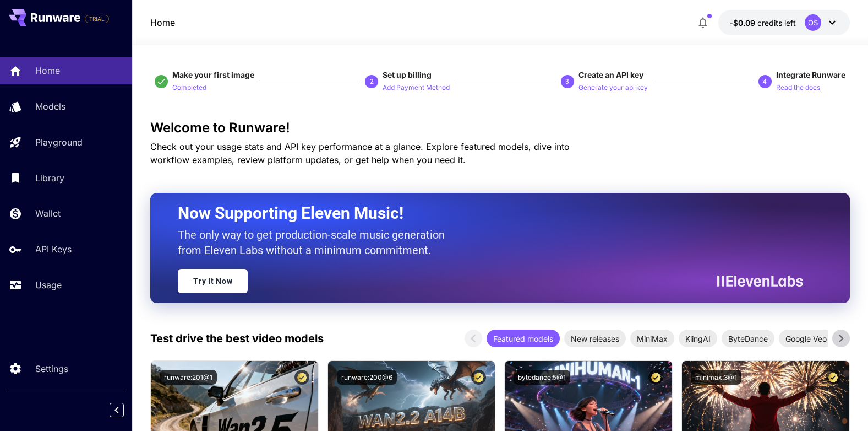 This screenshot has height=431, width=868. I want to click on div: MiniMax, so click(652, 338).